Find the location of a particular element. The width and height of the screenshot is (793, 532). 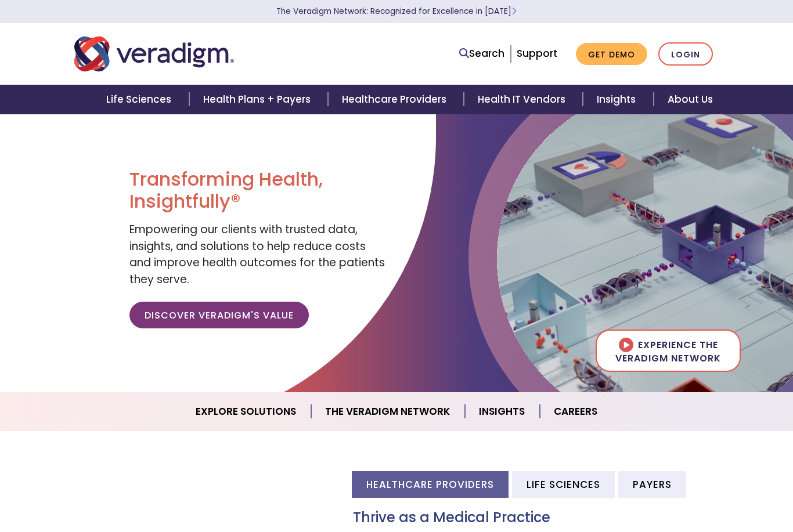

a: Discover Veradigm's Value is located at coordinates (219, 315).